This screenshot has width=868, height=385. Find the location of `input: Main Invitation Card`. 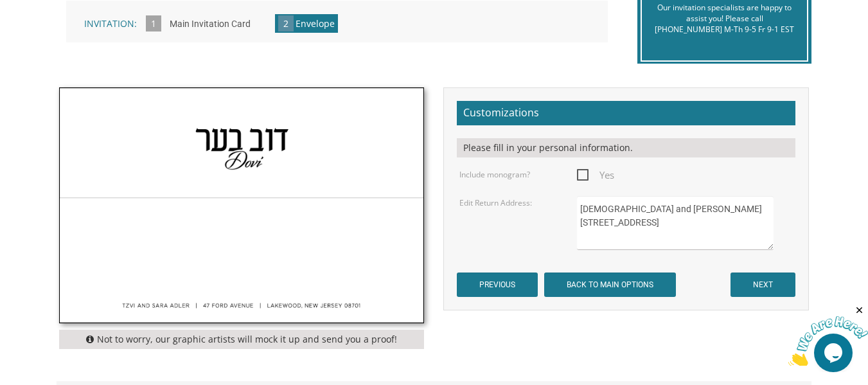

input: Main Invitation Card is located at coordinates (210, 24).